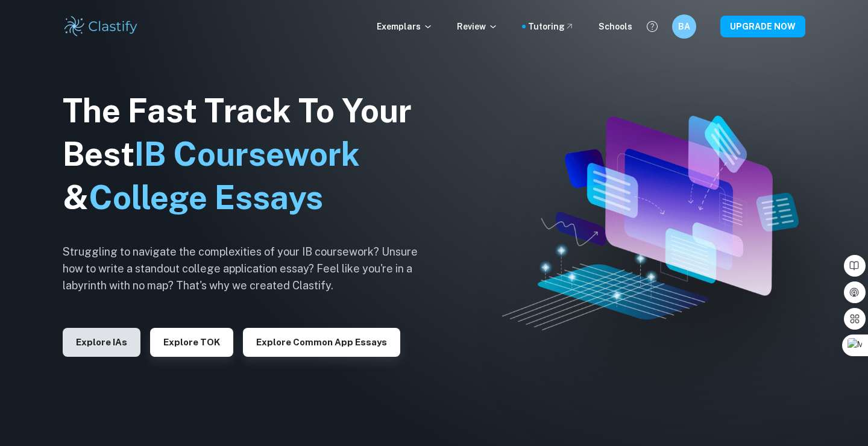 This screenshot has width=868, height=446. I want to click on h6: Struggling to navigate the complexities of your IB coursework? Unsure how to write a standout col..., so click(250, 268).